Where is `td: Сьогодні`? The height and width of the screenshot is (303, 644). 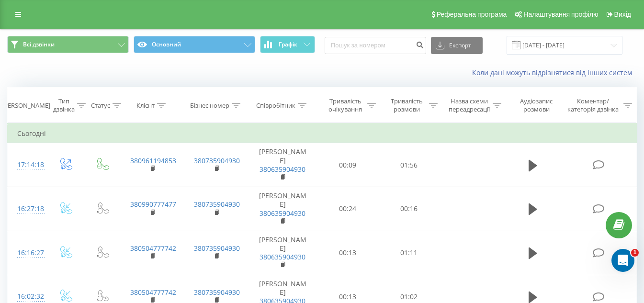 td: Сьогодні is located at coordinates (322, 134).